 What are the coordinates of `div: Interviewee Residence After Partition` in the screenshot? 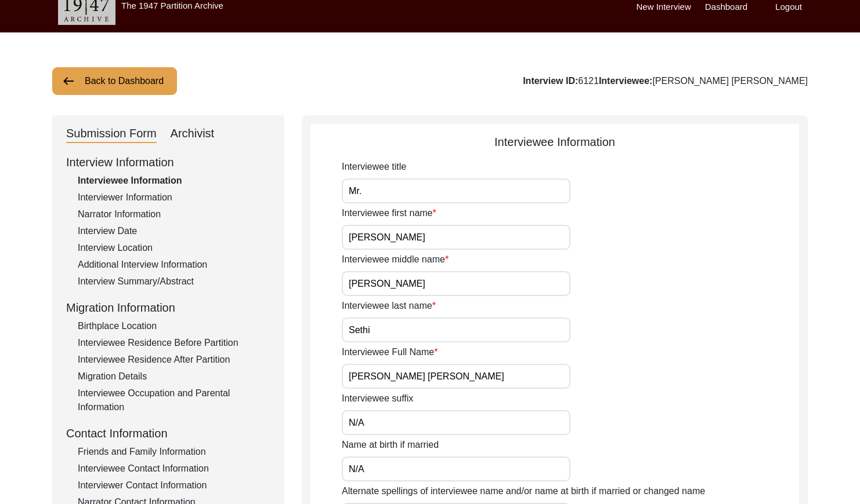 It's located at (174, 360).